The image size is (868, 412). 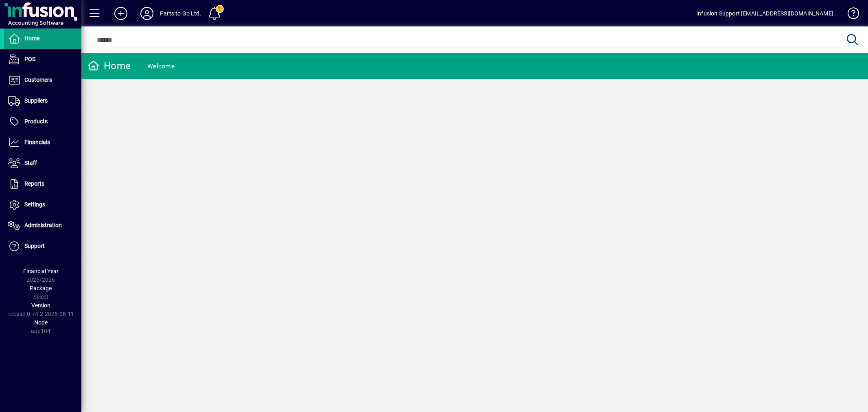 What do you see at coordinates (43, 226) in the screenshot?
I see `a: Administration` at bounding box center [43, 226].